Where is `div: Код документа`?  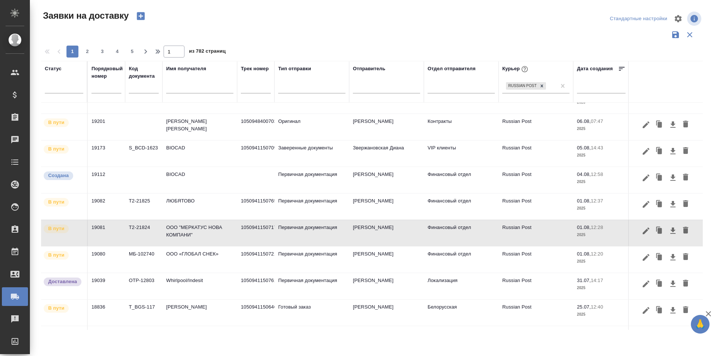
div: Код документа is located at coordinates (144, 72).